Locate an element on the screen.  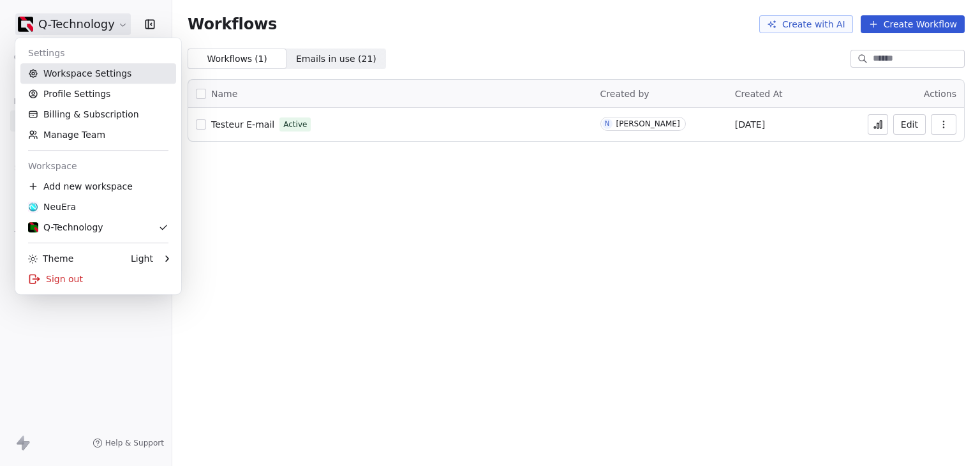
img: Q-One_Noir-Grand.png is located at coordinates (34, 227).